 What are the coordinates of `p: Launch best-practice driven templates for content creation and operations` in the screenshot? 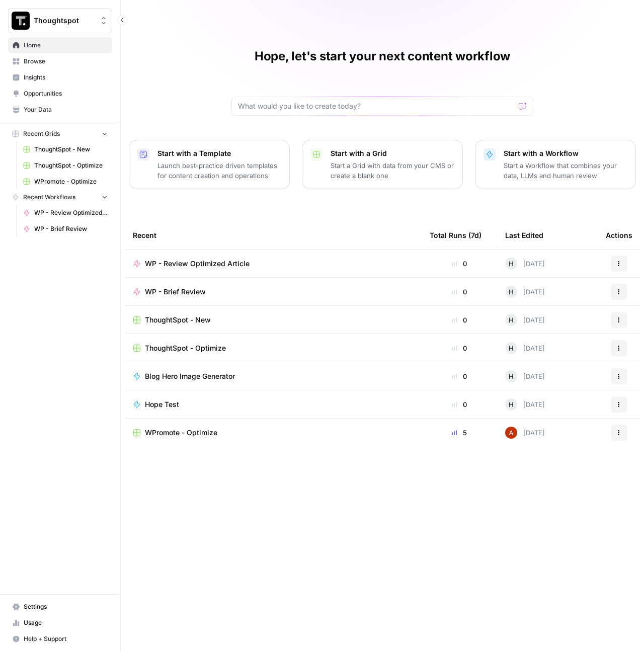 It's located at (219, 171).